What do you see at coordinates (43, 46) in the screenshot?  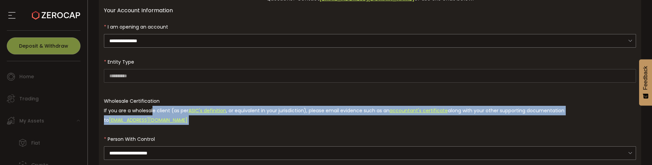 I see `span: Deposit & Withdraw` at bounding box center [43, 46].